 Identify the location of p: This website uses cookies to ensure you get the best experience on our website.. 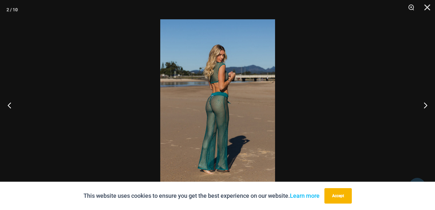
(201, 196).